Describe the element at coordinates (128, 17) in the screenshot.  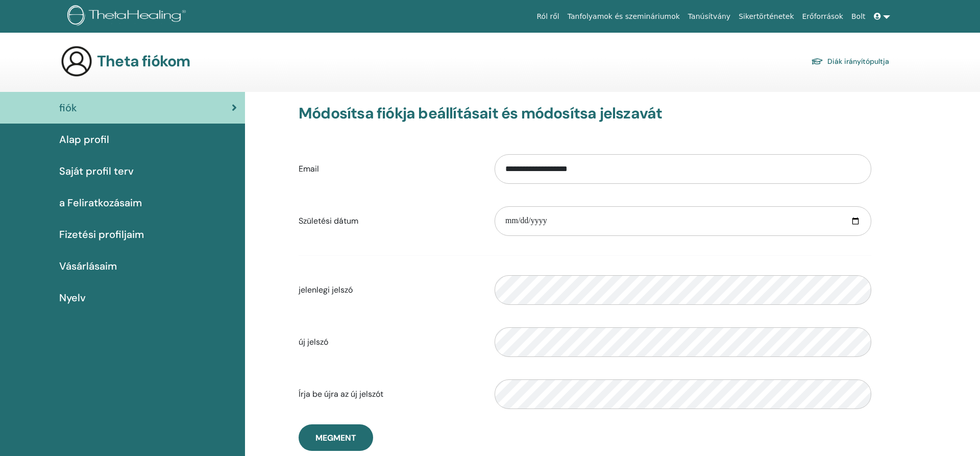
I see `img: logo.png` at that location.